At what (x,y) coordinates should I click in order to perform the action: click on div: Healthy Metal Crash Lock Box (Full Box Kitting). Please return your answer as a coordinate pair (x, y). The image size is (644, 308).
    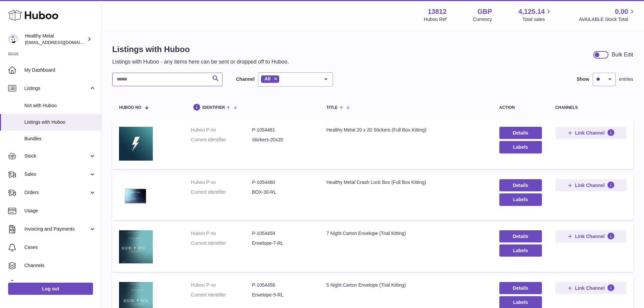
    Looking at the image, I should click on (406, 182).